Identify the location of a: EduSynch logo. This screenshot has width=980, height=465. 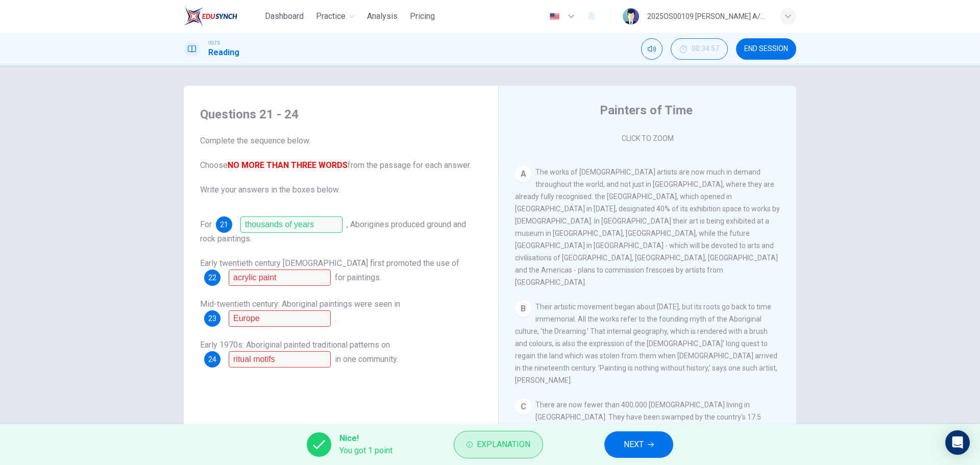
(222, 16).